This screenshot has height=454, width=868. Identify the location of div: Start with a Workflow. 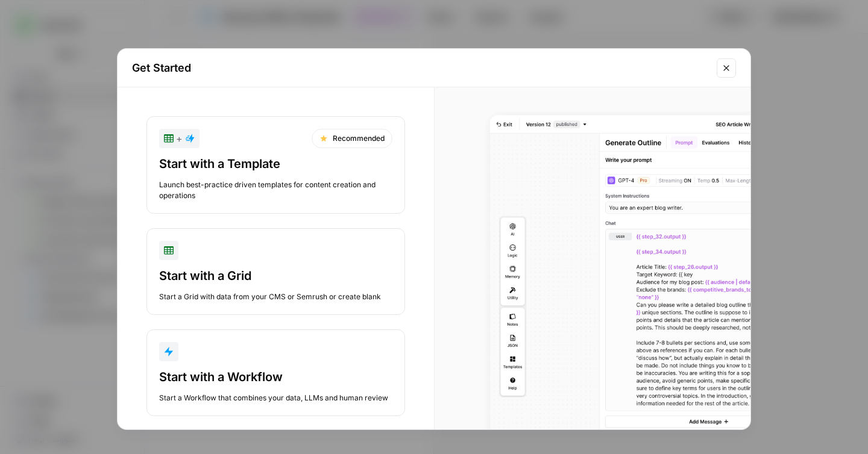
(275, 377).